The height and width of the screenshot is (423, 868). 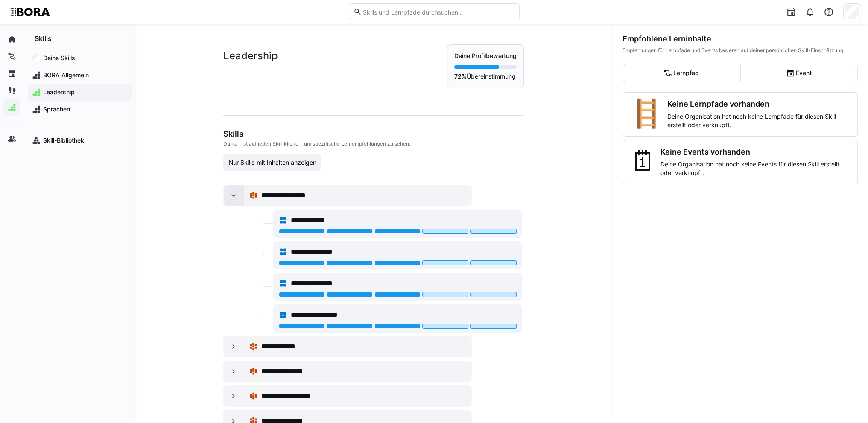 What do you see at coordinates (756, 152) in the screenshot?
I see `h3: Keine Events vorhanden` at bounding box center [756, 152].